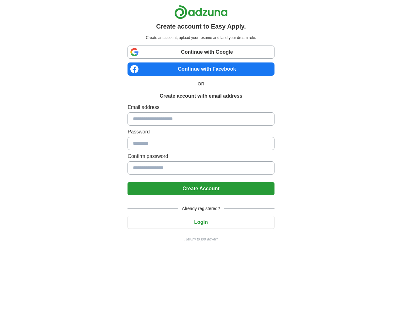 The height and width of the screenshot is (324, 402). Describe the element at coordinates (201, 240) in the screenshot. I see `a: Return to job advert` at that location.